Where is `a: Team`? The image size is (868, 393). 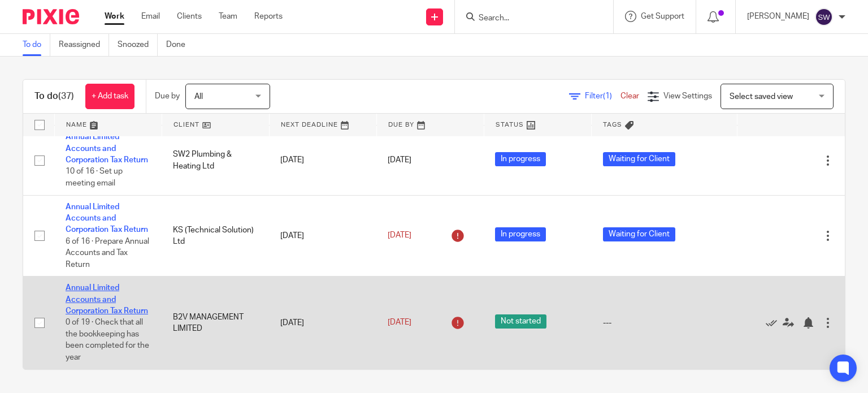
a: Team is located at coordinates (228, 16).